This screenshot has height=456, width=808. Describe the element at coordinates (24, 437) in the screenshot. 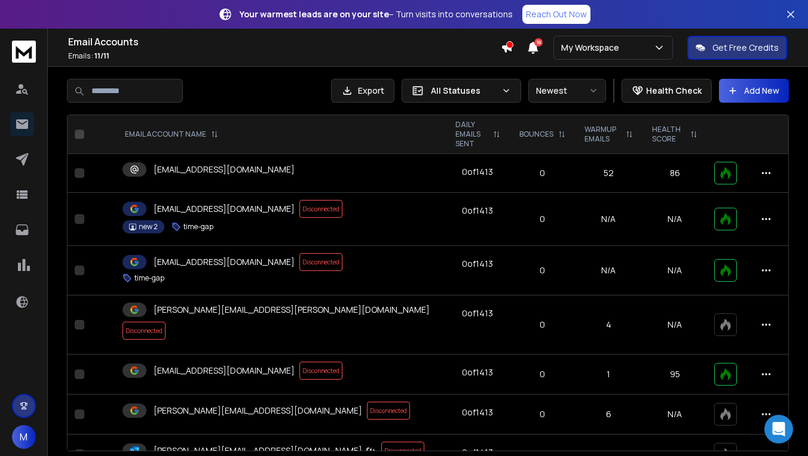

I see `span: M` at that location.